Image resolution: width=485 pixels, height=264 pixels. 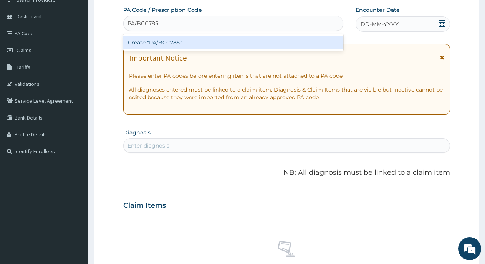 I want to click on span: We're online!, so click(x=75, y=121).